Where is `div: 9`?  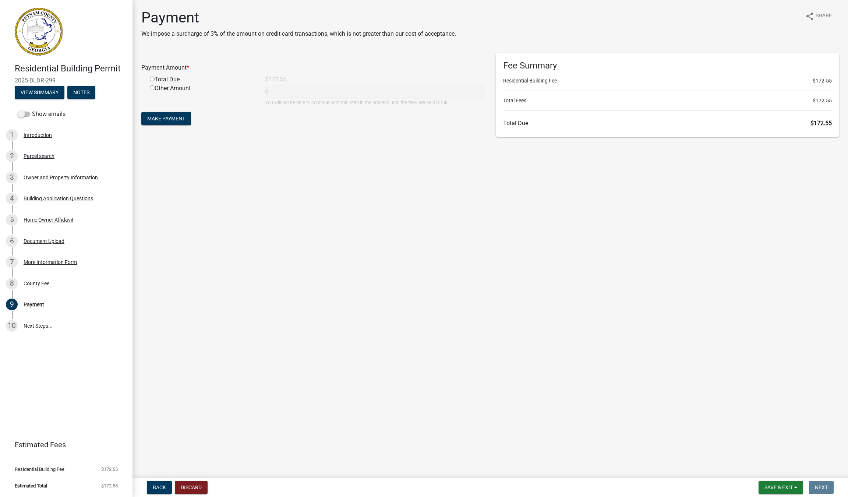
div: 9 is located at coordinates (12, 304).